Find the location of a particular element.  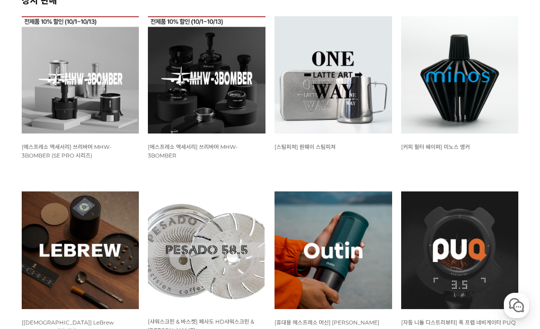

img: 아우틴 나노 휴대용 에스프레소 머신 is located at coordinates (333, 250).